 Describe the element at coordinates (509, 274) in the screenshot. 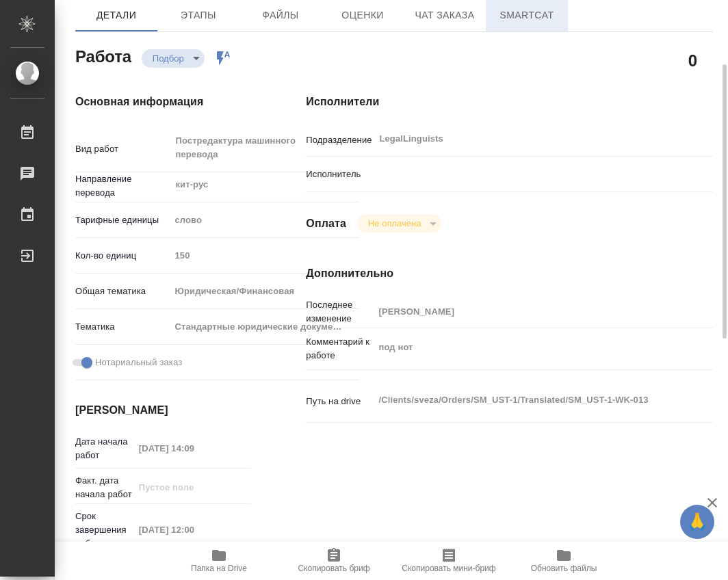

I see `h4: Дополнительно` at that location.